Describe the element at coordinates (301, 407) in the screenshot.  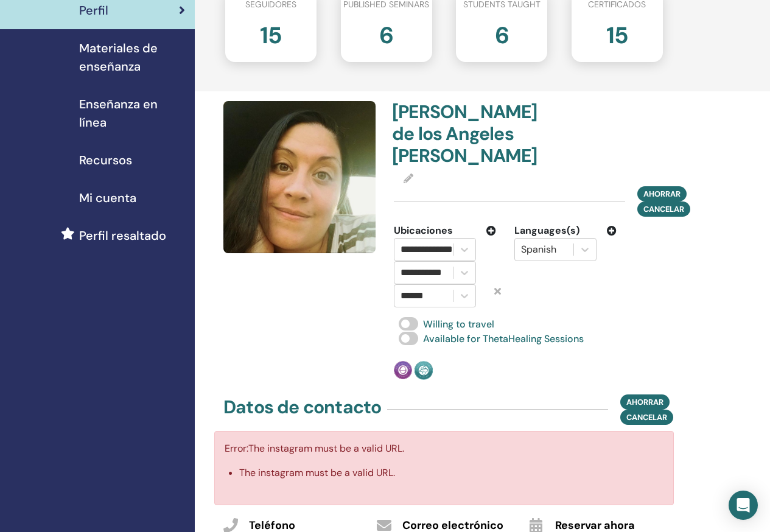
I see `h4: Datos de contacto` at that location.